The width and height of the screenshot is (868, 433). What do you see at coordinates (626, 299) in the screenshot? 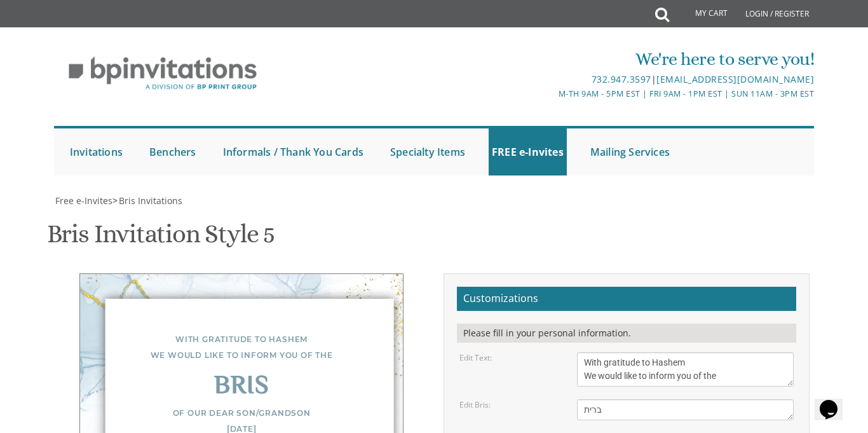
I see `h2: Customizations` at bounding box center [626, 299].